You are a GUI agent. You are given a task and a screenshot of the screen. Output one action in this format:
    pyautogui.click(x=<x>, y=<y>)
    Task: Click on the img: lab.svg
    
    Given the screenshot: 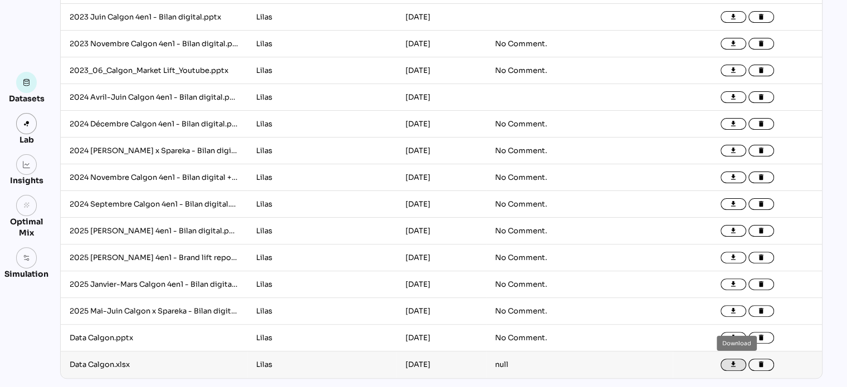 What is the action you would take?
    pyautogui.click(x=27, y=124)
    